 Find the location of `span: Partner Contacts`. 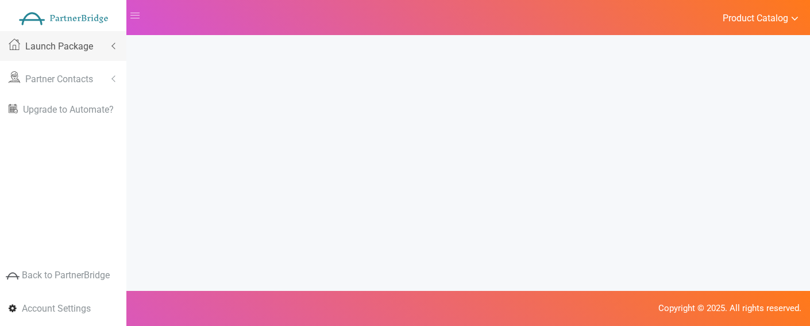

span: Partner Contacts is located at coordinates (59, 79).